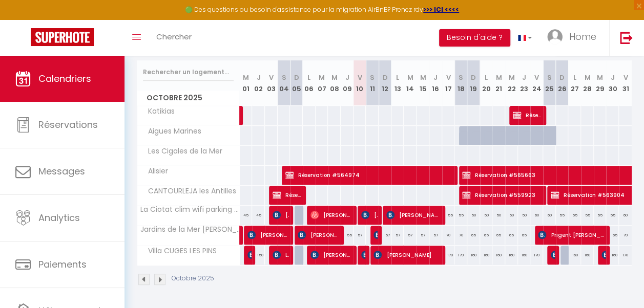 The height and width of the screenshot is (308, 644). What do you see at coordinates (271, 83) in the screenshot?
I see `th: 03` at bounding box center [271, 83].